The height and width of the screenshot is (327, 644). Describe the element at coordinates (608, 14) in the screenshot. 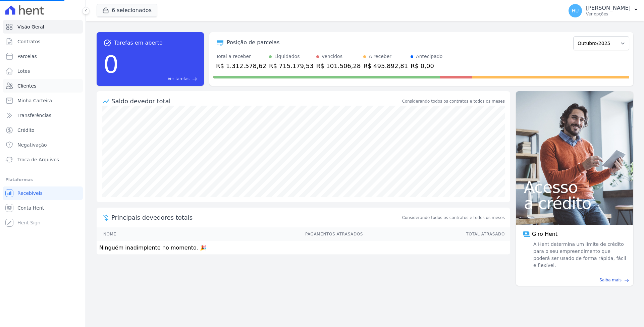

I see `p: Ver opções` at that location.